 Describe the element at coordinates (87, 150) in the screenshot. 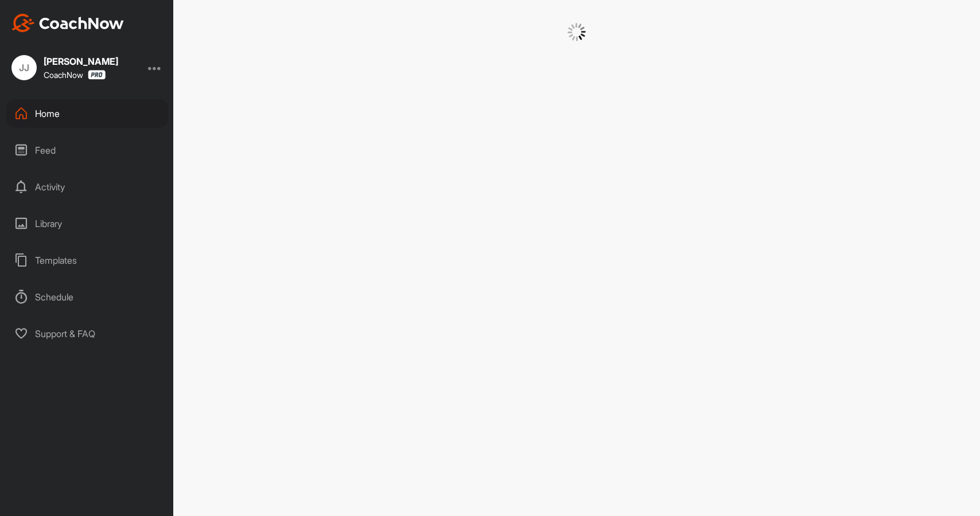

I see `div: Feed` at that location.